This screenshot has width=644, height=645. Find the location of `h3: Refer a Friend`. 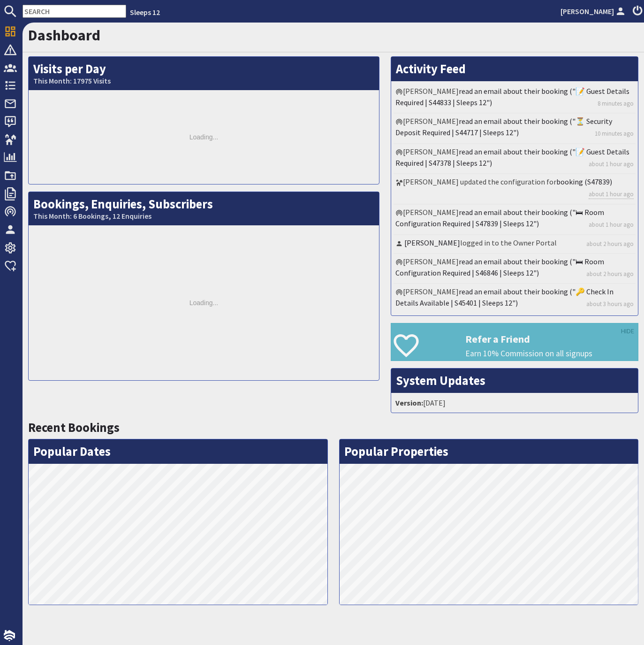

h3: Refer a Friend is located at coordinates (551, 339).